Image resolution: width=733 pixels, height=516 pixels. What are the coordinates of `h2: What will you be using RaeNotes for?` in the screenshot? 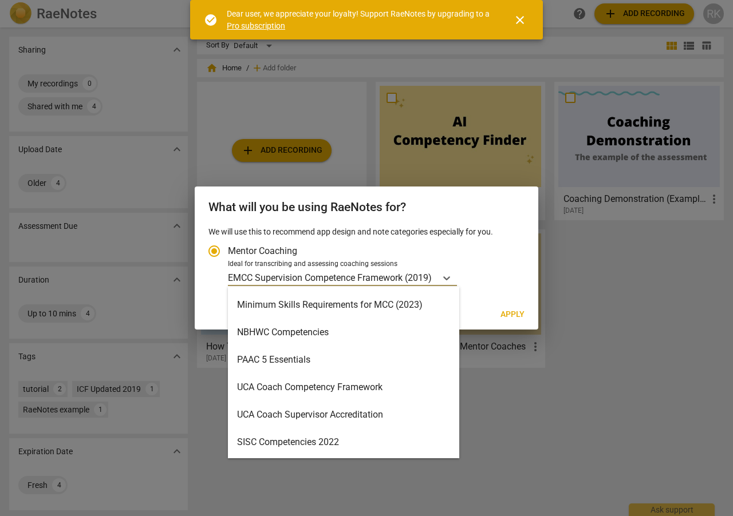 It's located at (366, 207).